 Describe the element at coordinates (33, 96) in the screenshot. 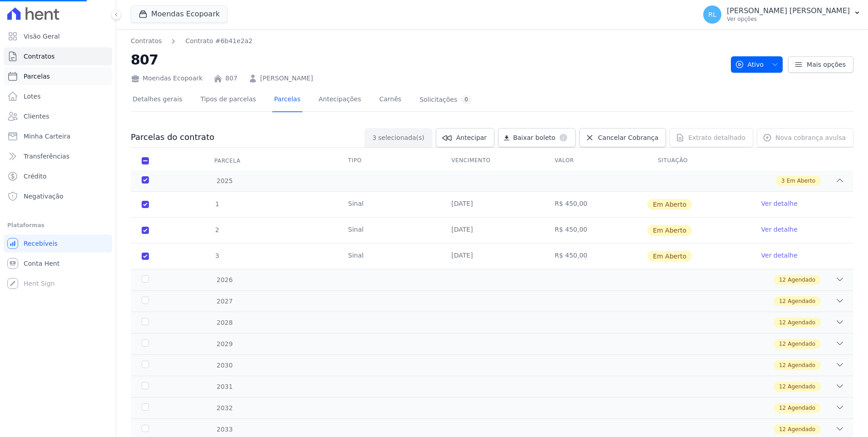

I see `span: Lotes` at that location.